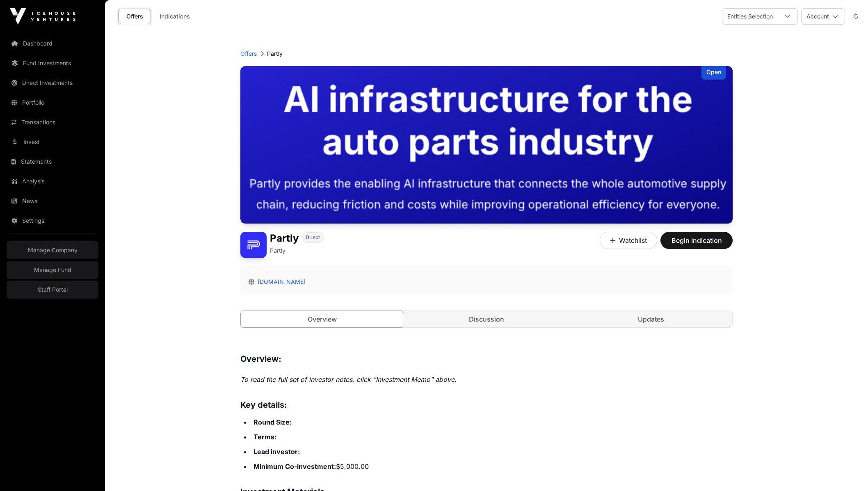 The width and height of the screenshot is (868, 491). Describe the element at coordinates (486, 405) in the screenshot. I see `h3: Key details:` at that location.